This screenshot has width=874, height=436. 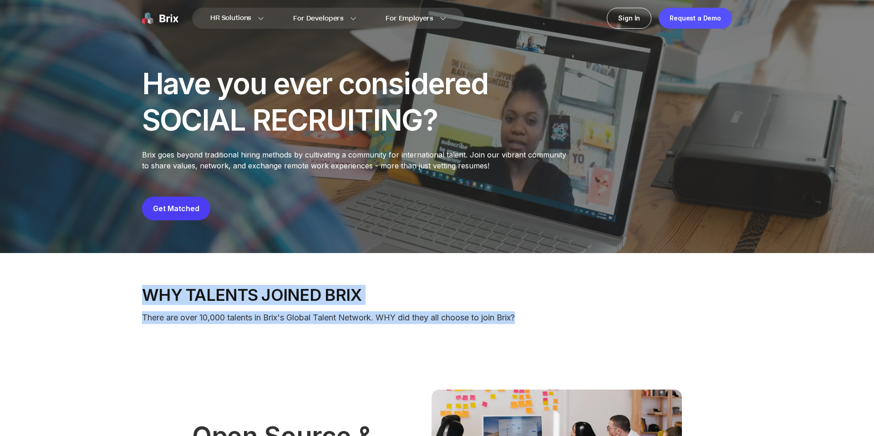 I want to click on span: HR Solutions, so click(x=231, y=18).